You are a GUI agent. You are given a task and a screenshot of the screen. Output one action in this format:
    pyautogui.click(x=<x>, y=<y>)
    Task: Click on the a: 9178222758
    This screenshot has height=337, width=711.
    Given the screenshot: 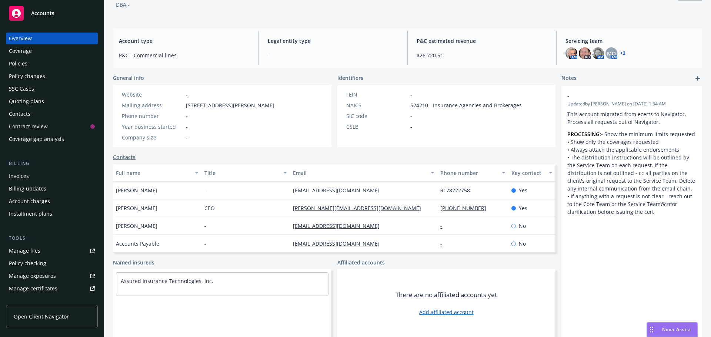 What is the action you would take?
    pyautogui.click(x=458, y=190)
    